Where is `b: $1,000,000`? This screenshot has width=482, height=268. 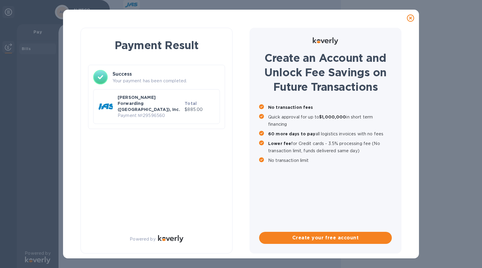
b: $1,000,000 is located at coordinates (333, 117).